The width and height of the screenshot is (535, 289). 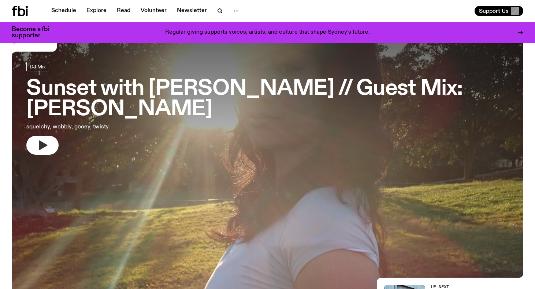 I want to click on h2: Up Next, so click(x=477, y=287).